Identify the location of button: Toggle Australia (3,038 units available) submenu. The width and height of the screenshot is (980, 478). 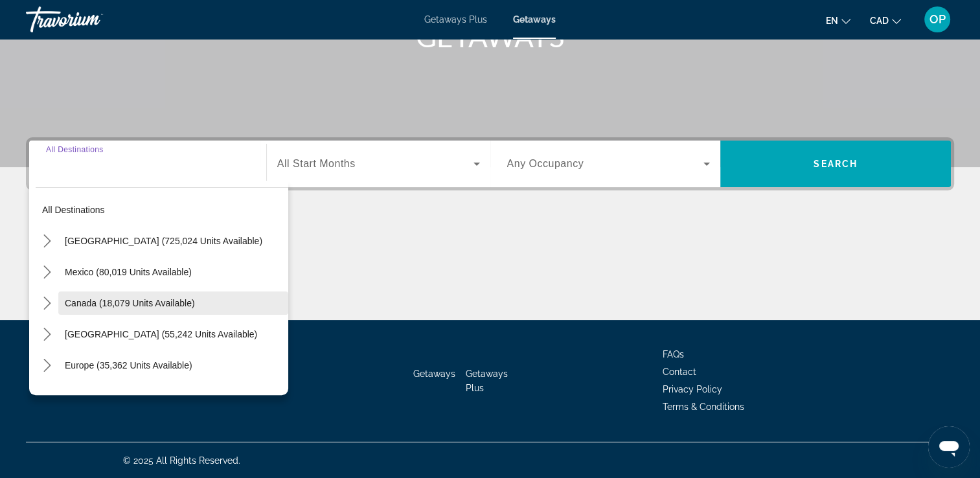
(47, 396).